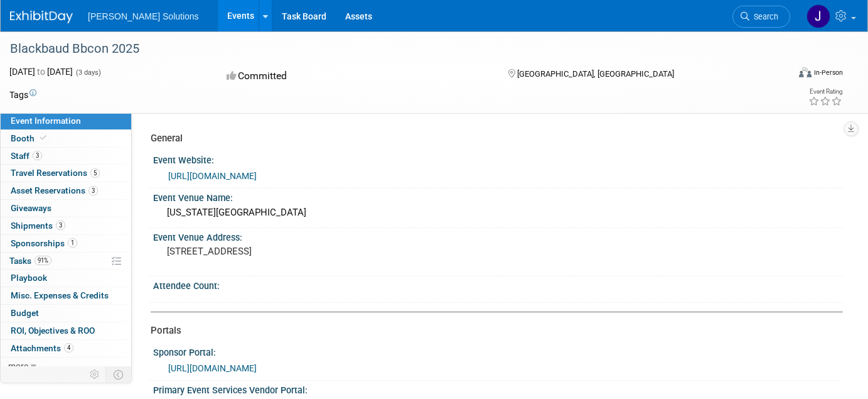  I want to click on span: Travel Reservations, so click(55, 173).